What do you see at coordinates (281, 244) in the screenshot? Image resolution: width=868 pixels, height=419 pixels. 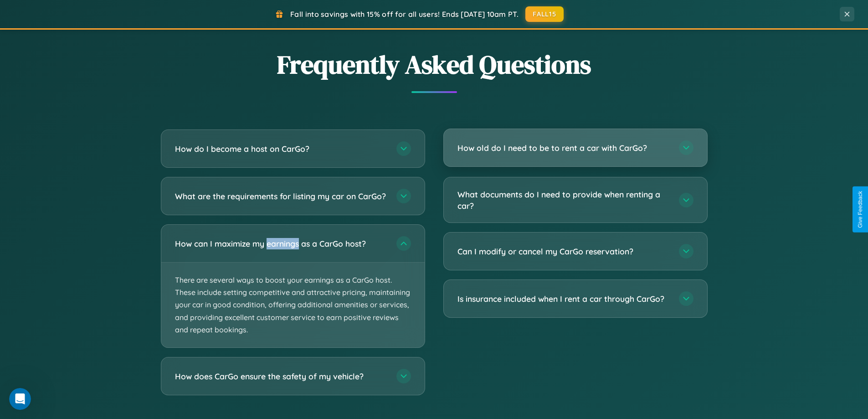 I see `h3: How can I maximize my earnings as a CarGo host?` at bounding box center [281, 244].